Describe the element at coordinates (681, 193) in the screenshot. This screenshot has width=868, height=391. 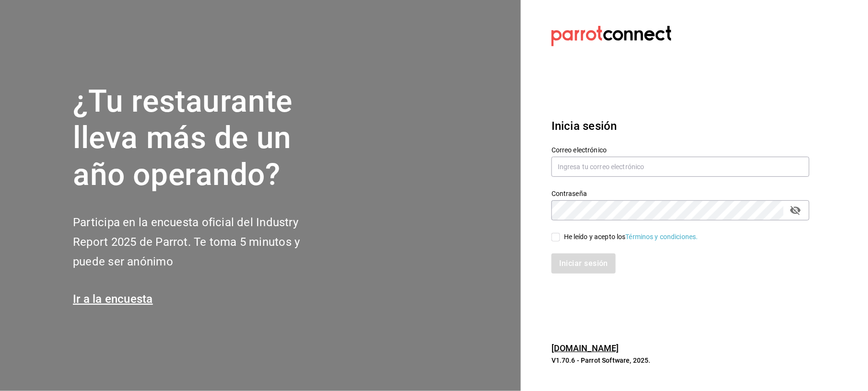
I see `label: Contraseña` at that location.